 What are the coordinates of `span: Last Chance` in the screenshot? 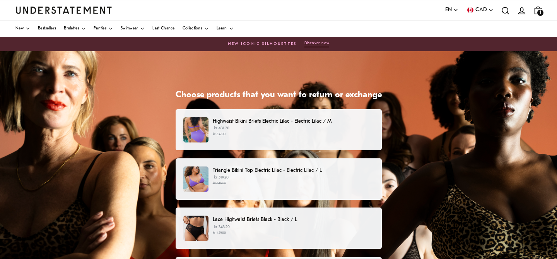 It's located at (163, 29).